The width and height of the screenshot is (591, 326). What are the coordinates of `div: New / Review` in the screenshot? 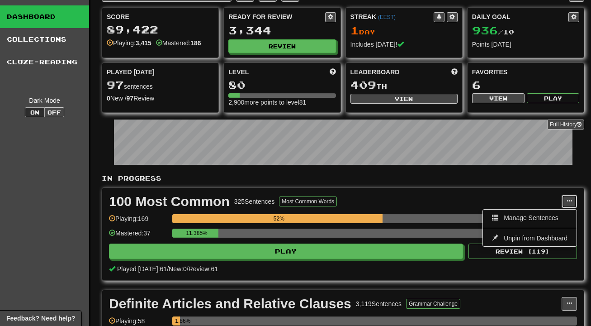 It's located at (160, 98).